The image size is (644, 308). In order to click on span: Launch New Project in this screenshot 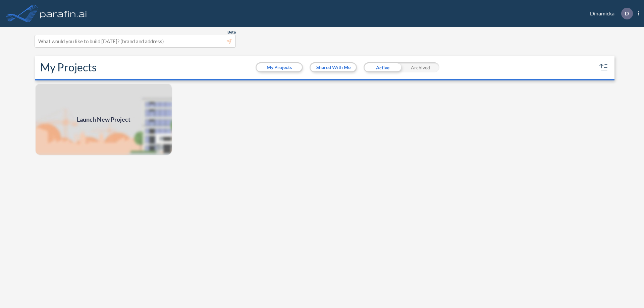, I will do `click(103, 119)`.